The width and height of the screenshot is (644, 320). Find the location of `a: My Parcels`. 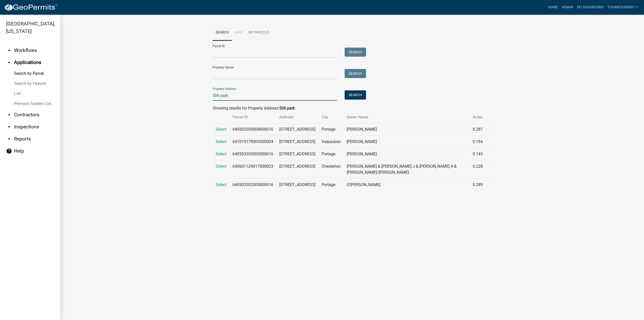

a: My Parcels is located at coordinates (259, 33).